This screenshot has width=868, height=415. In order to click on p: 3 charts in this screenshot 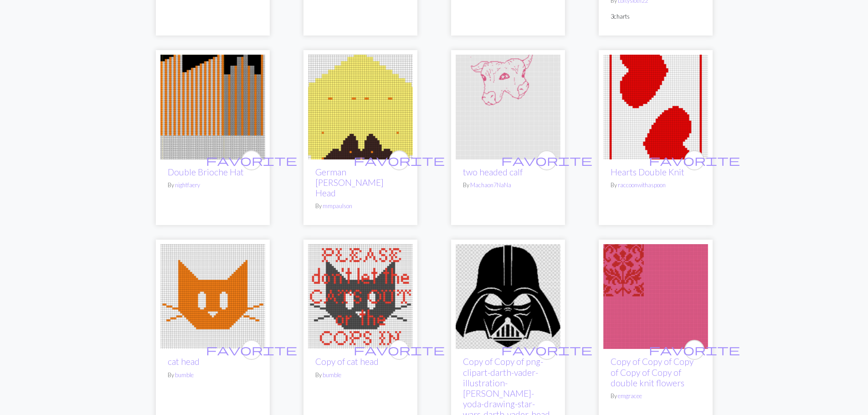, I will do `click(656, 16)`.